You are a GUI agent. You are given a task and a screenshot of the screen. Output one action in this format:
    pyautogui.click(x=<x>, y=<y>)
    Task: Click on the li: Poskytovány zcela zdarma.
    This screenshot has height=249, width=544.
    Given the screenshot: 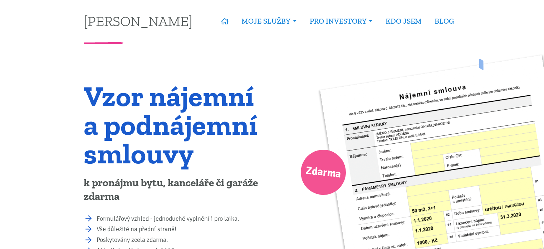 What is the action you would take?
    pyautogui.click(x=182, y=240)
    